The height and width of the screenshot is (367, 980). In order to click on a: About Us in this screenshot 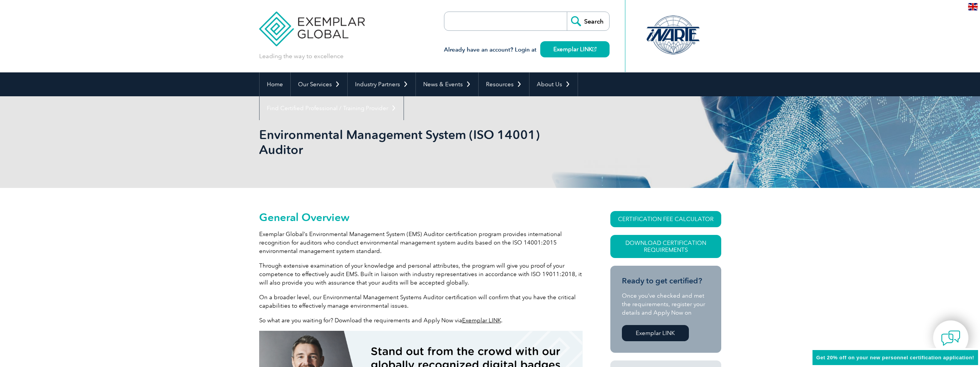, I will do `click(554, 84)`.